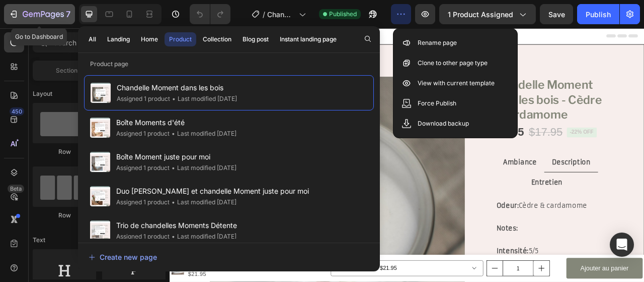  I want to click on div: Landing, so click(118, 39).